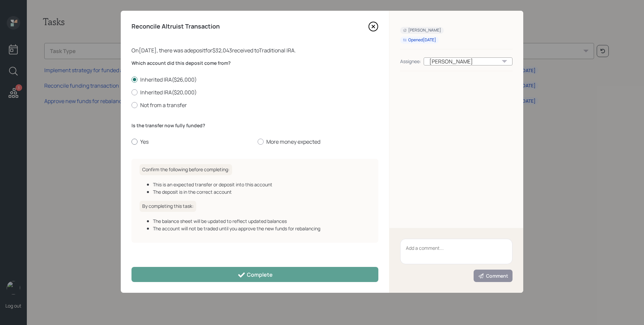 The height and width of the screenshot is (325, 644). What do you see at coordinates (318, 141) in the screenshot?
I see `label: More money expected` at bounding box center [318, 141].